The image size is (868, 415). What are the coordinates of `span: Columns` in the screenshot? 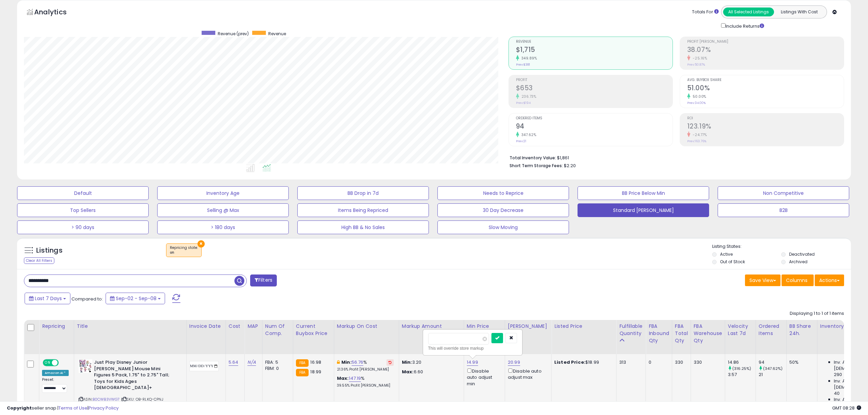 It's located at (796, 281).